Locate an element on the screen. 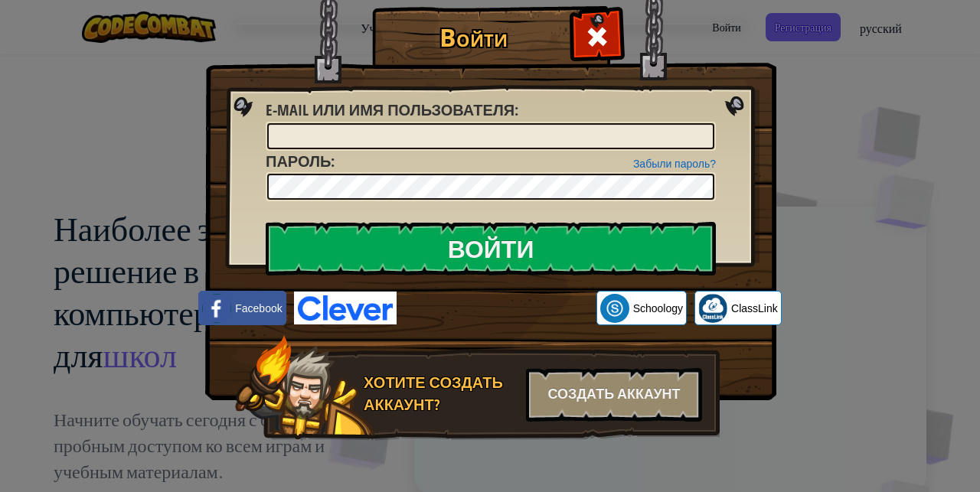 The height and width of the screenshot is (492, 980). input: Войти is located at coordinates (490, 249).